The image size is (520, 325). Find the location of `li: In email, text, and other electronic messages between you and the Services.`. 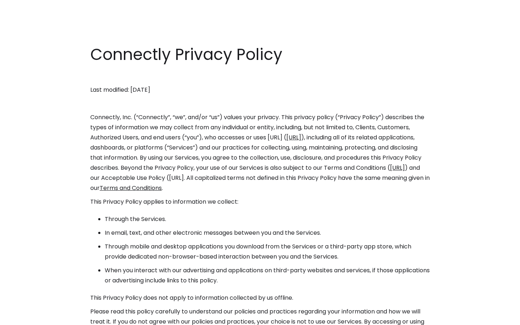

li: In email, text, and other electronic messages between you and the Services. is located at coordinates (267, 233).